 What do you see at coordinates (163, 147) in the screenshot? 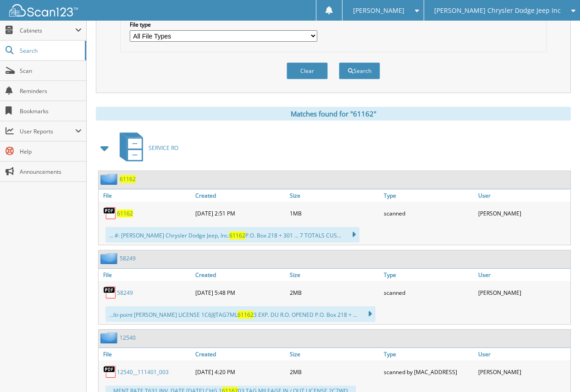
I see `span: SERVICE RO` at bounding box center [163, 147].